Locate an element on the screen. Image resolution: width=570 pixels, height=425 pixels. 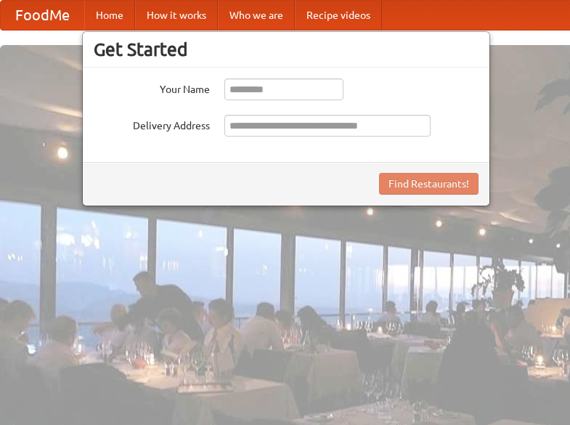
a: Who we are is located at coordinates (256, 15).